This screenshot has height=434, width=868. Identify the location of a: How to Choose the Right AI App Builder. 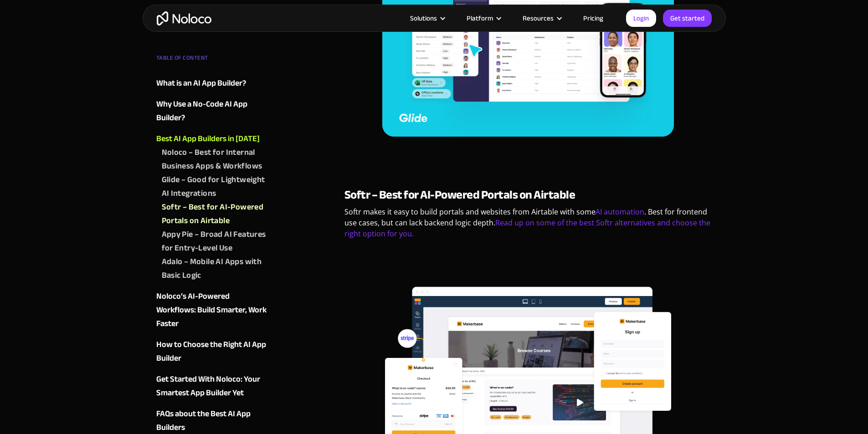
(212, 351).